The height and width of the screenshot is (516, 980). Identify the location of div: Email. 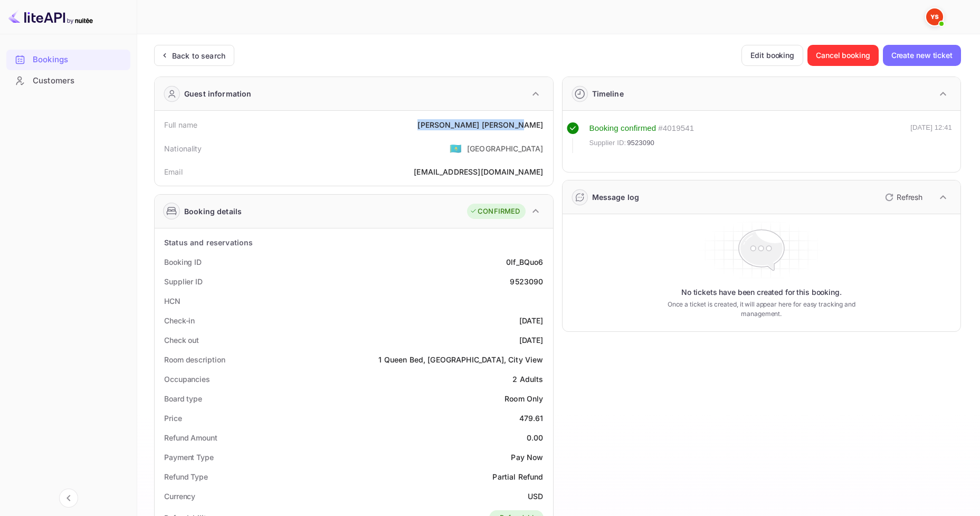
(173, 172).